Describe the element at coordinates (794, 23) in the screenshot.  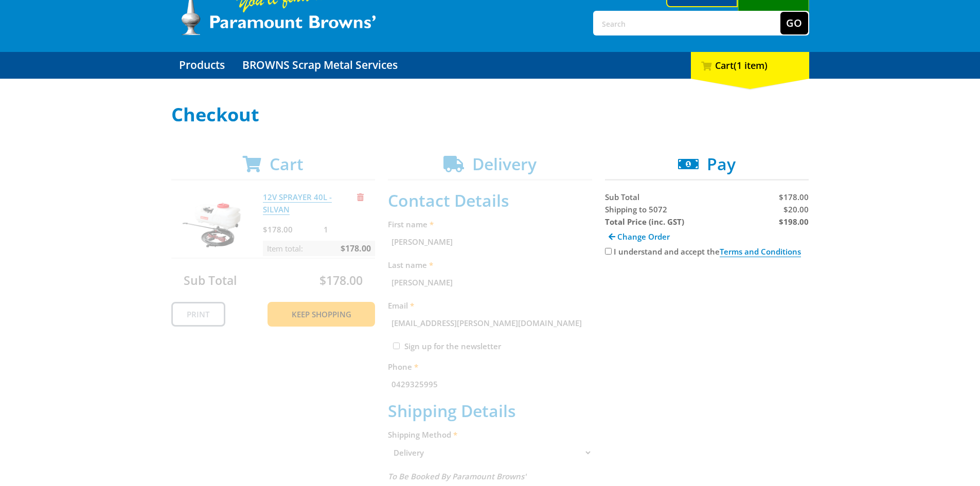
I see `button: Go` at that location.